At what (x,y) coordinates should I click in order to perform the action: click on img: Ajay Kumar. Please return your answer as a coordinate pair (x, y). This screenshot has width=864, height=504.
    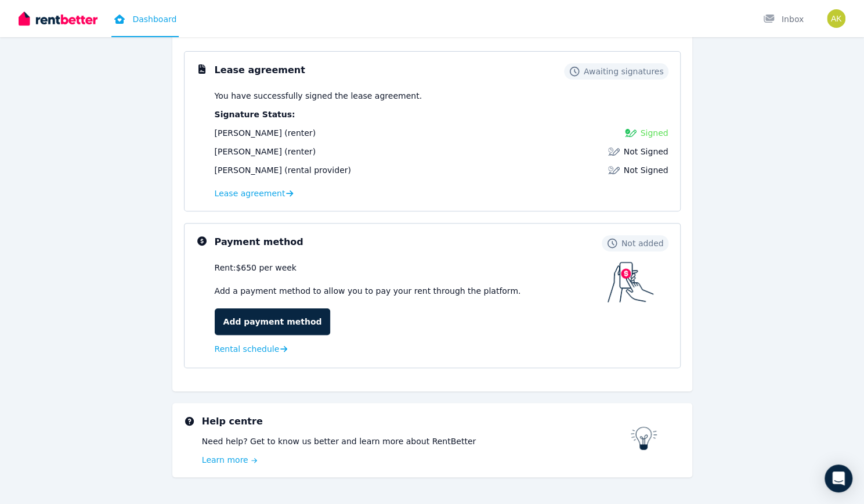
    Looking at the image, I should click on (836, 18).